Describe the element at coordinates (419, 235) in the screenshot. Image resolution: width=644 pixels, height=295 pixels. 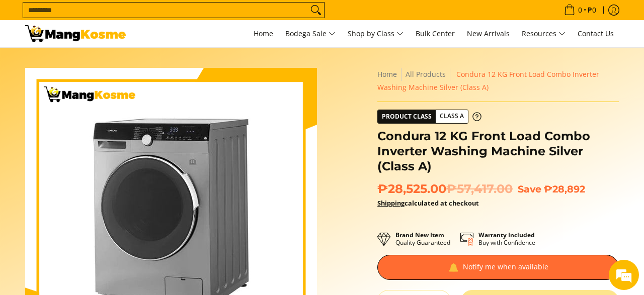
I see `strong: Brand New Item` at that location.